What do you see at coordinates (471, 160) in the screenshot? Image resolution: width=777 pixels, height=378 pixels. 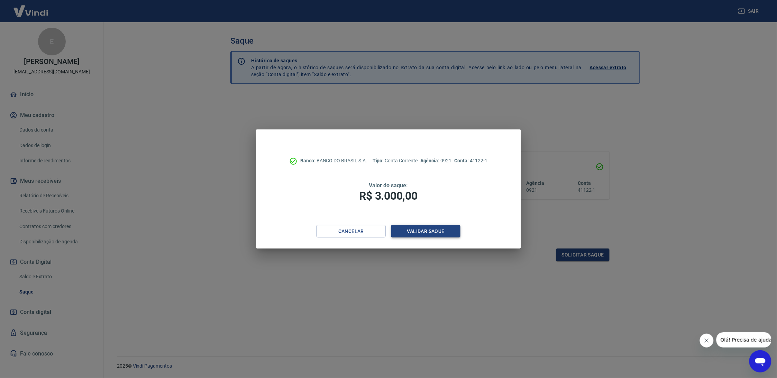 I see `p: 41122-1` at bounding box center [471, 160].